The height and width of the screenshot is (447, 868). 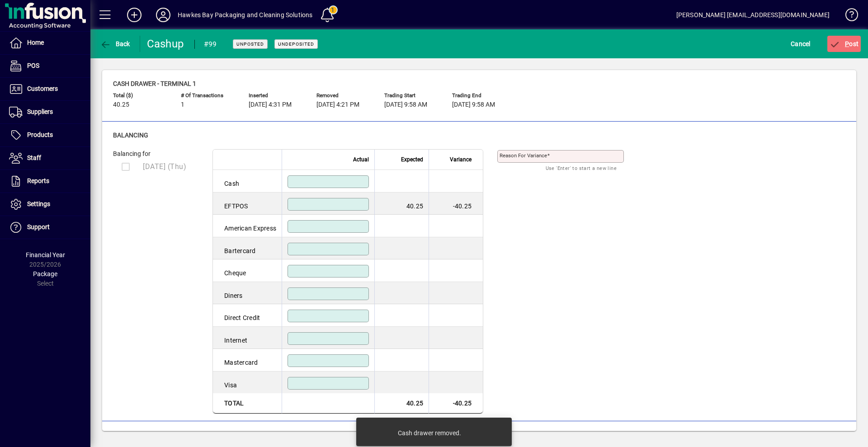 What do you see at coordinates (248, 270) in the screenshot?
I see `td: Cheque` at bounding box center [248, 270].